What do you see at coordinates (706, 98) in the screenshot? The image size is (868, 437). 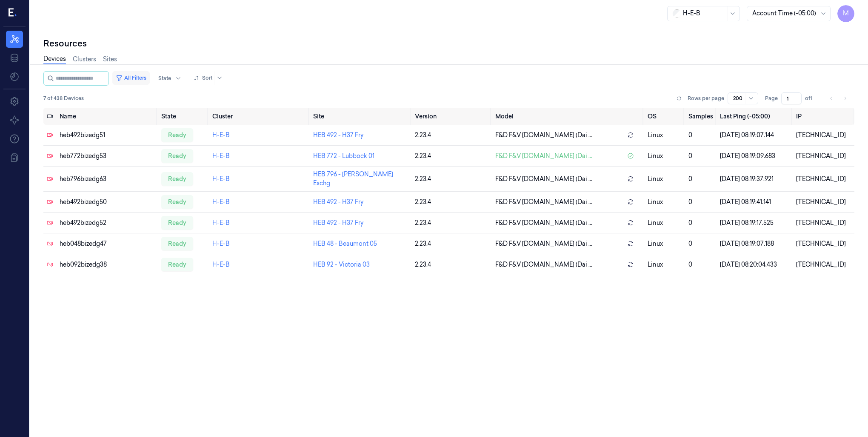 I see `p: Rows per page` at bounding box center [706, 98].